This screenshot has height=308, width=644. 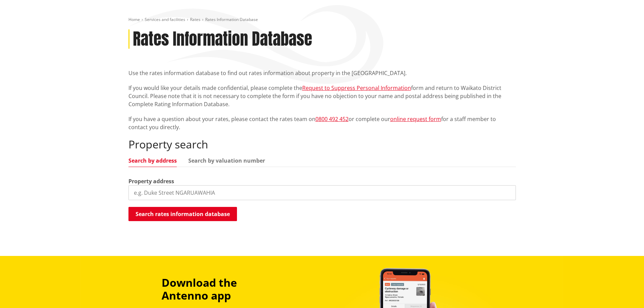 I want to click on a: Search by valuation number, so click(x=227, y=160).